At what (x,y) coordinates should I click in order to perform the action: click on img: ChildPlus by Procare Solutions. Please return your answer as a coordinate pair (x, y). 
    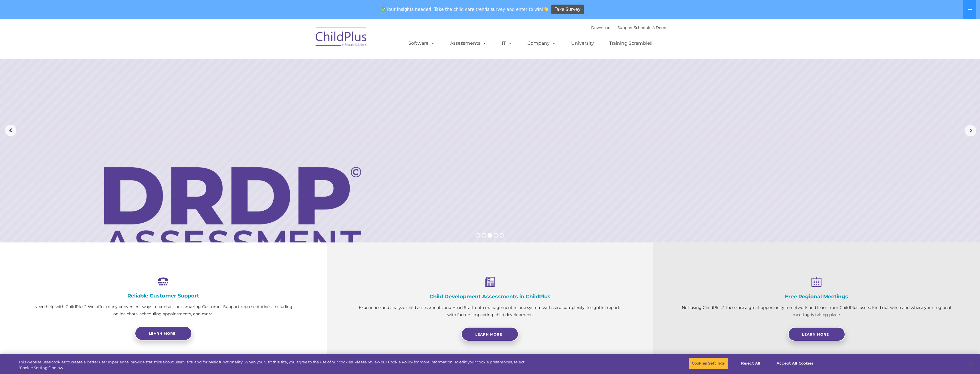
    Looking at the image, I should click on (341, 38).